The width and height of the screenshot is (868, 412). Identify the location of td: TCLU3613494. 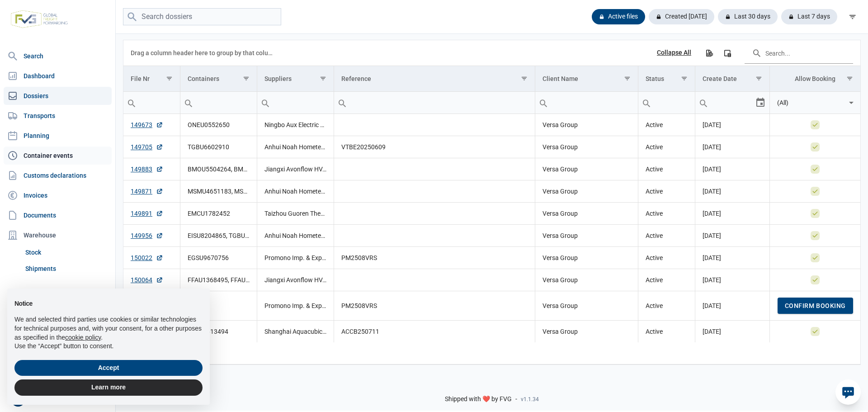
(219, 332).